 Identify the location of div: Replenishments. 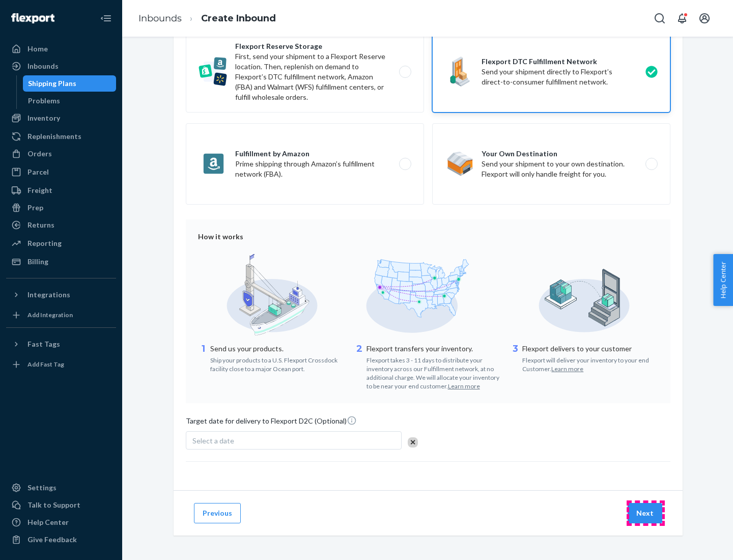
(55, 136).